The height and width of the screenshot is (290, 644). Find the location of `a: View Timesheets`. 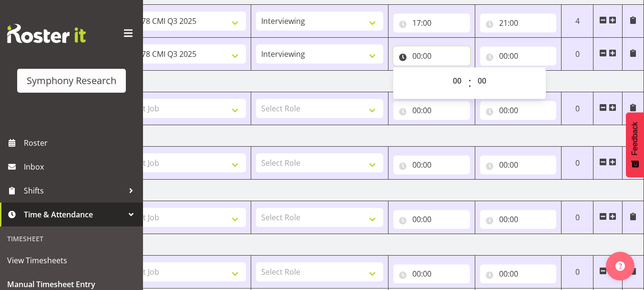

a: View Timesheets is located at coordinates (71, 261).